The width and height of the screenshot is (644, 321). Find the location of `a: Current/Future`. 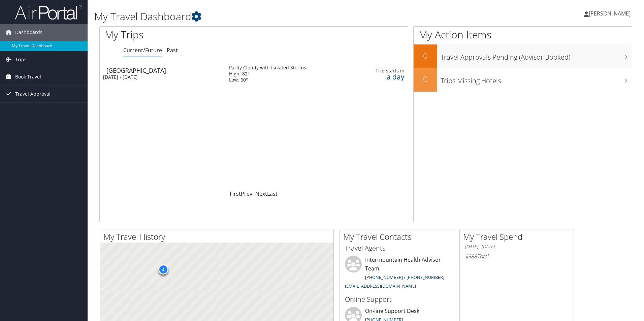

a: Current/Future is located at coordinates (142, 50).